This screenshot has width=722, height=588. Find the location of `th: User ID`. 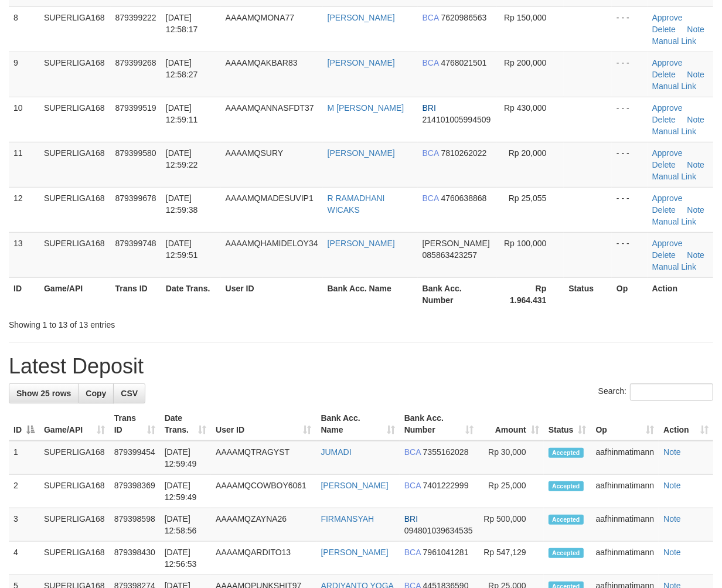

th: User ID is located at coordinates (272, 293).